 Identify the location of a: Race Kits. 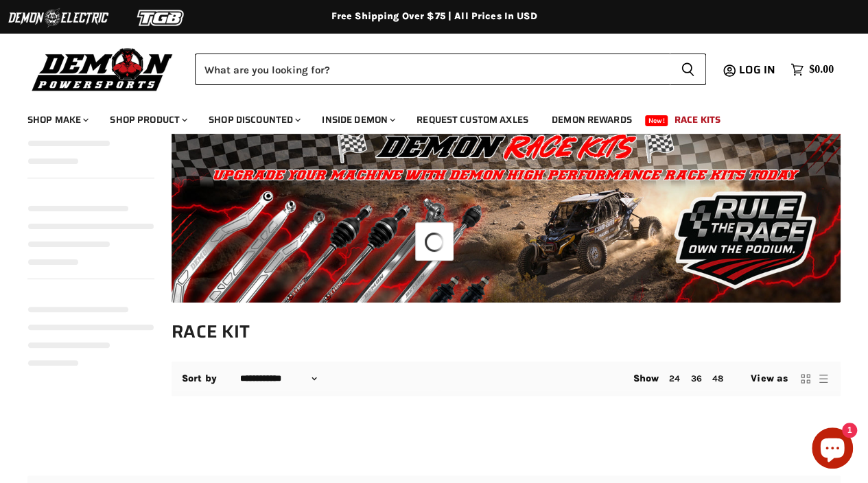
(697, 120).